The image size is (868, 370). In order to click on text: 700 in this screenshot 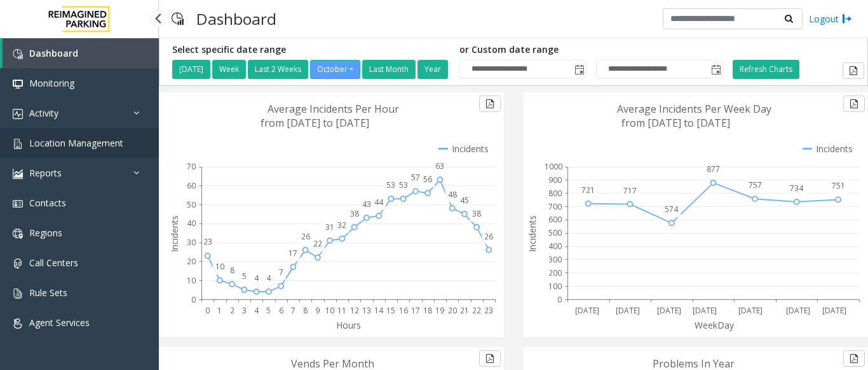, I will do `click(555, 206)`.